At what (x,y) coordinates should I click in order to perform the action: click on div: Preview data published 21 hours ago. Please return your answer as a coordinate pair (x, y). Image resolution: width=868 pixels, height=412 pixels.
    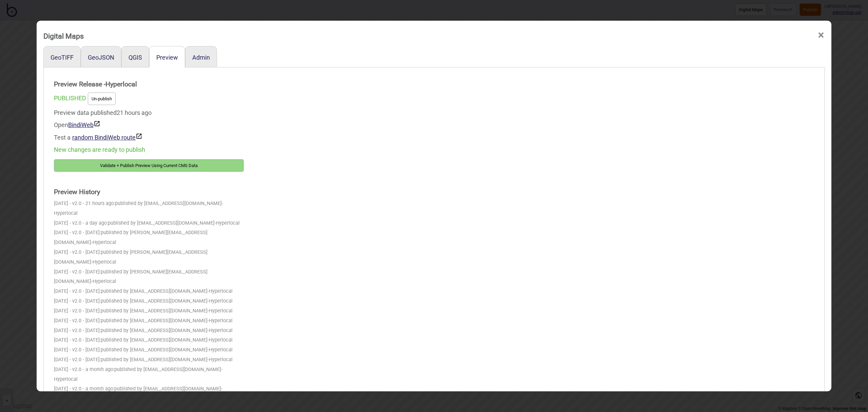
    Looking at the image, I should click on (149, 125).